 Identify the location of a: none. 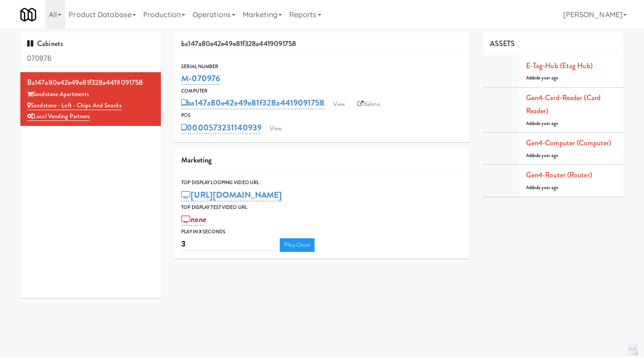
(194, 219).